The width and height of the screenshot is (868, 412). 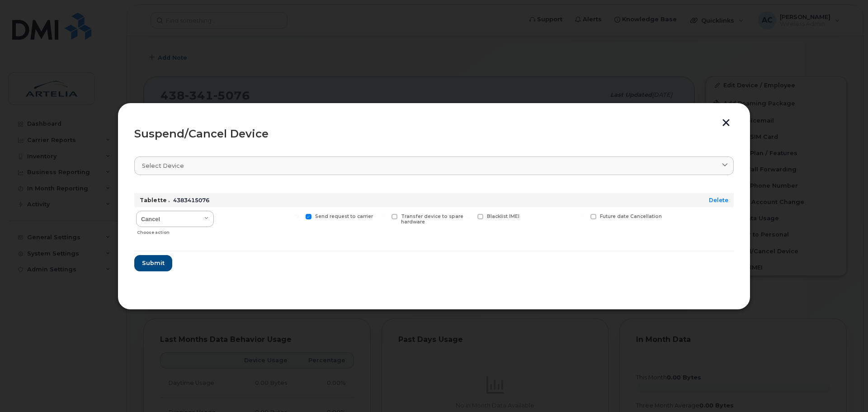 I want to click on span: Send request to carrier, so click(x=344, y=216).